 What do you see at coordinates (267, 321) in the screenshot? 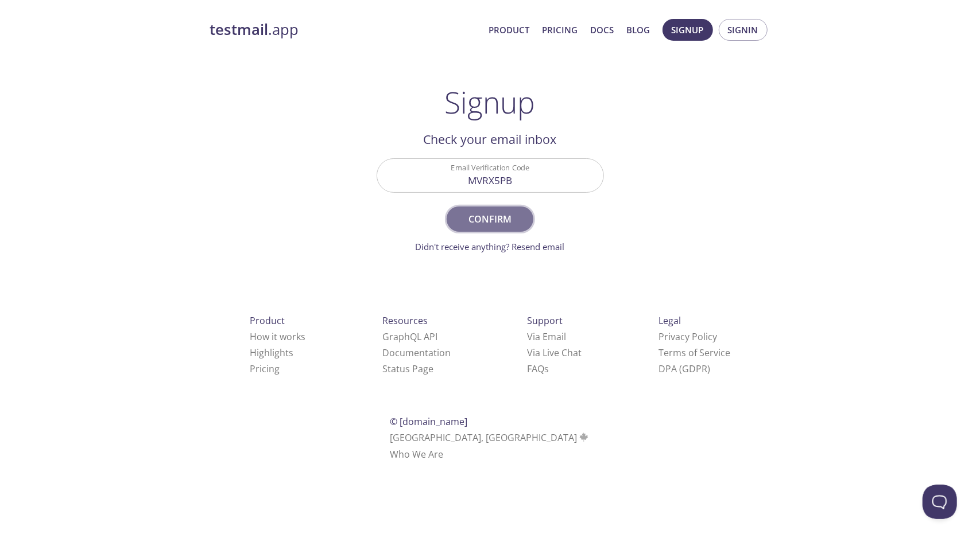
I see `span: Product` at bounding box center [267, 321].